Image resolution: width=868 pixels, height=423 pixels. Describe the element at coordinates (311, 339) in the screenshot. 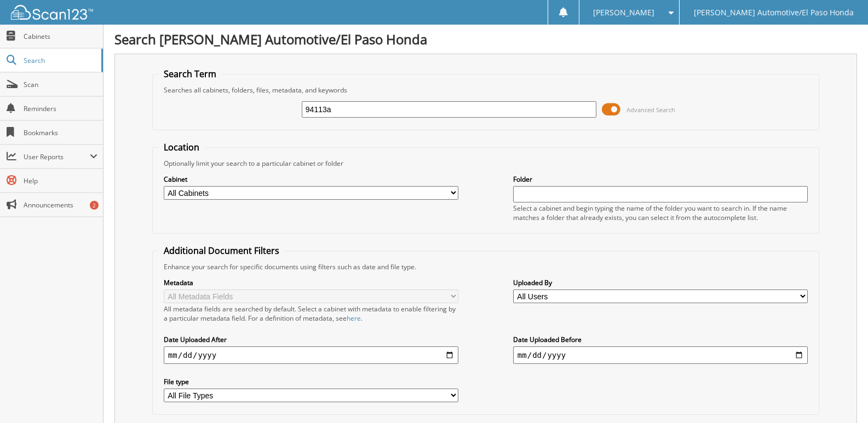

I see `label: Date Uploaded After` at that location.